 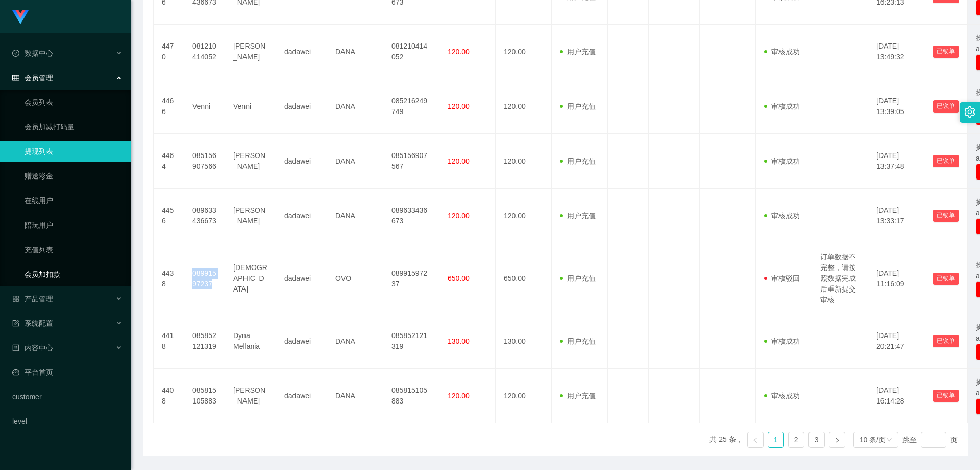 What do you see at coordinates (169, 51) in the screenshot?
I see `td: 4470` at bounding box center [169, 51].